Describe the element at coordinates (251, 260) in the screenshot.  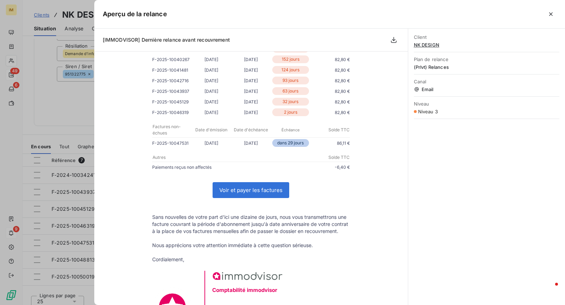
I see `p: Cordialement,` at that location.